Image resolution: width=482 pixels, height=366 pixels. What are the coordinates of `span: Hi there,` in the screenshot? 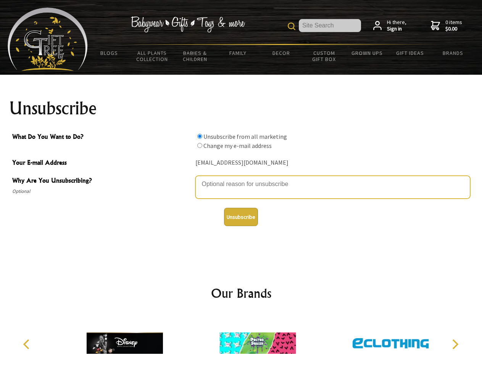 It's located at (396, 26).